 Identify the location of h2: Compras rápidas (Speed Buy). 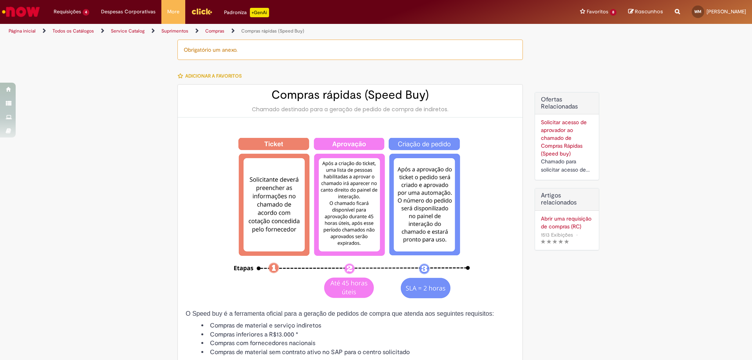
(350, 95).